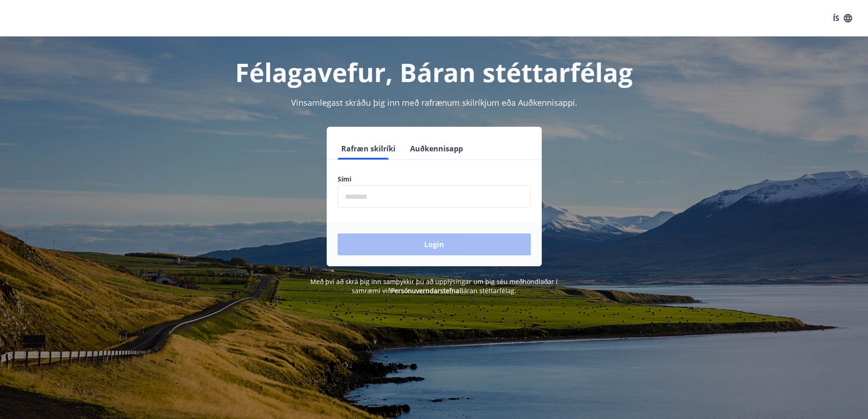  What do you see at coordinates (425, 290) in the screenshot?
I see `a: Persónuverndarstefna` at bounding box center [425, 290].